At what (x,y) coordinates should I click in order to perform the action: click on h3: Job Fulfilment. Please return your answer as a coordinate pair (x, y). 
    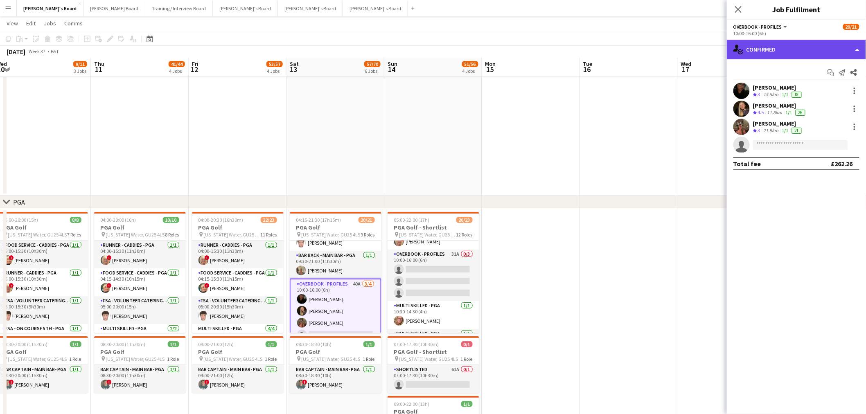
    Looking at the image, I should click on (797, 9).